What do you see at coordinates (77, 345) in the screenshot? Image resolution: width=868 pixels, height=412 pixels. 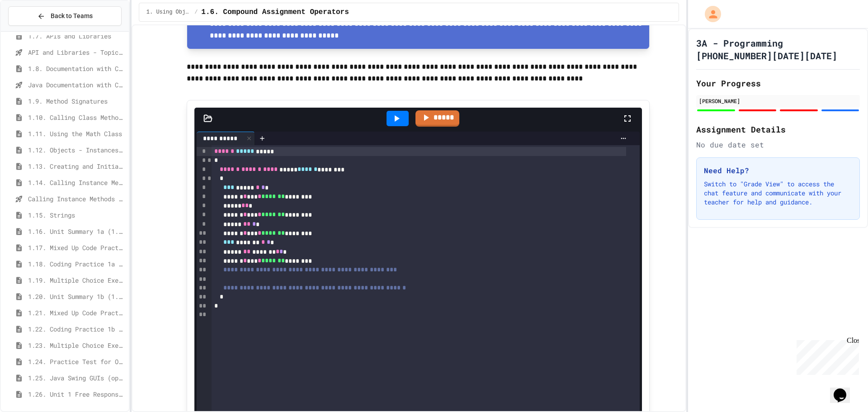 I see `span: 1.23. Multiple Choice Exercises for Unit 1b (1.9-1.15)` at bounding box center [77, 345].